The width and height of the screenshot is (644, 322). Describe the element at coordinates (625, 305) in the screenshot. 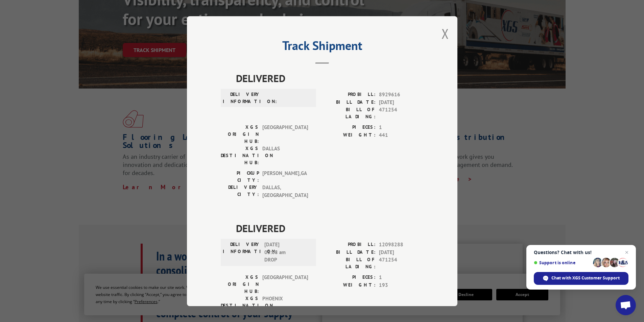

I see `div: Open chat` at that location.